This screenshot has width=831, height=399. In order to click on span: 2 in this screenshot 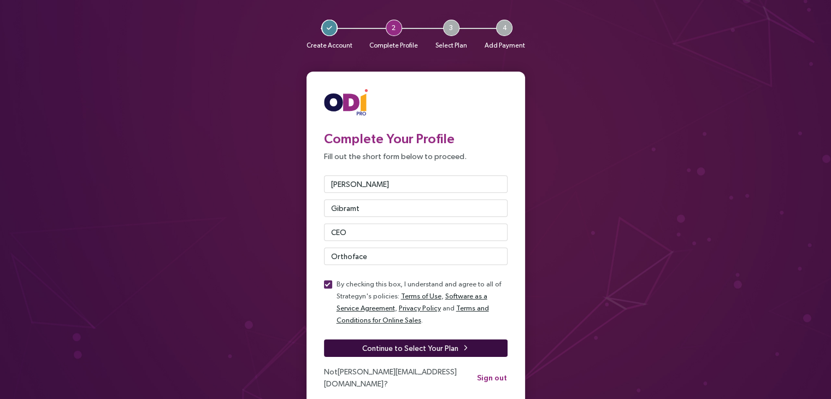, I will do `click(394, 28)`.